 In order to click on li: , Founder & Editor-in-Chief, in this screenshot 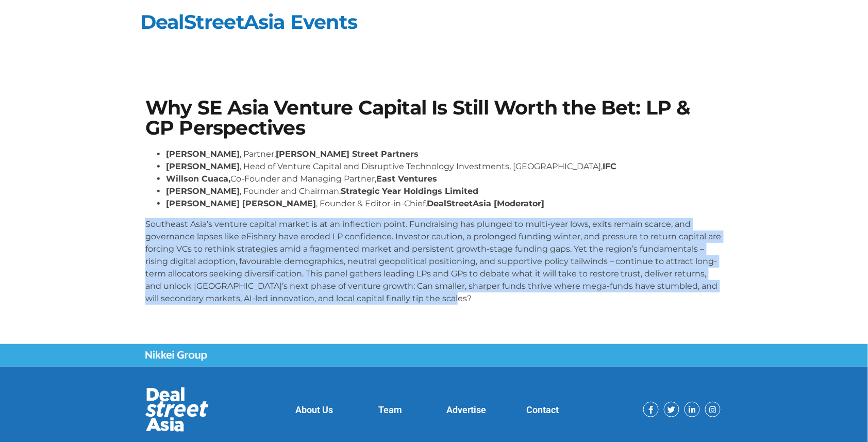, I will do `click(444, 204)`.